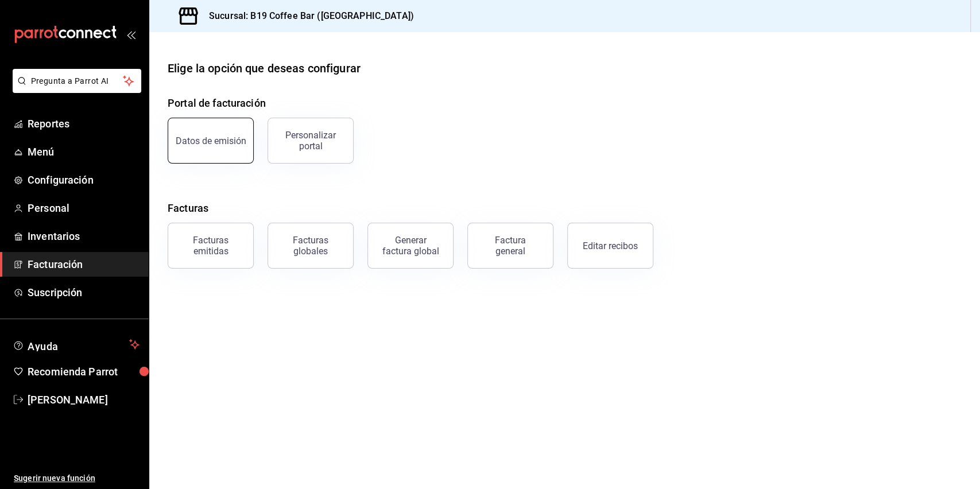  Describe the element at coordinates (511, 245) in the screenshot. I see `div: Factura general` at that location.